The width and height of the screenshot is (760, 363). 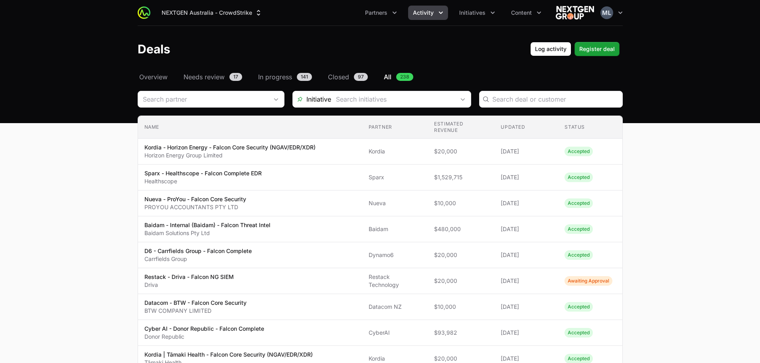 What do you see at coordinates (198, 259) in the screenshot?
I see `p: Carrfields Group` at bounding box center [198, 259].